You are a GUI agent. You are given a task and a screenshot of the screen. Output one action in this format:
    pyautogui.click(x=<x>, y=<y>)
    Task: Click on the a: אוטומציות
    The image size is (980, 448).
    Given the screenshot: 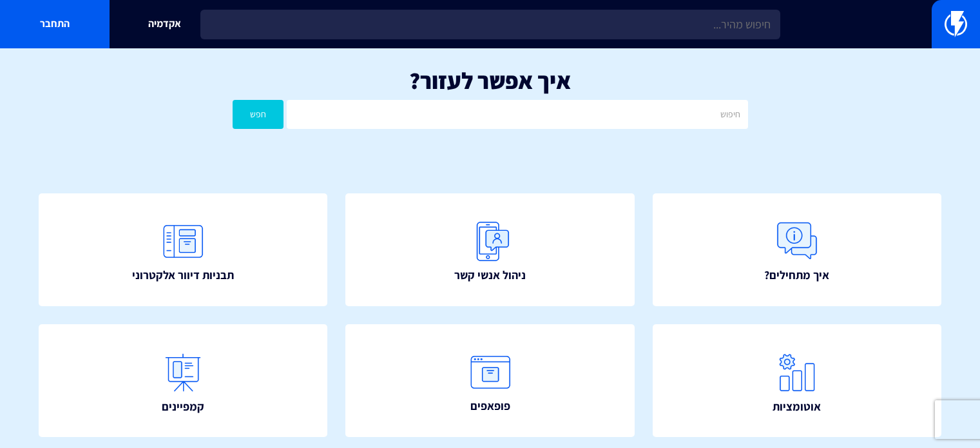 What is the action you would take?
    pyautogui.click(x=797, y=381)
    